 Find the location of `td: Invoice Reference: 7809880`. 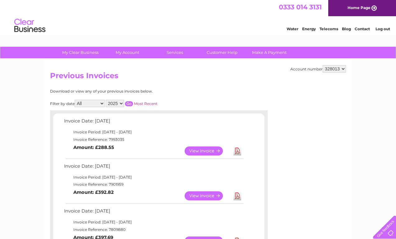

td: Invoice Reference: 7809880 is located at coordinates (153, 229).